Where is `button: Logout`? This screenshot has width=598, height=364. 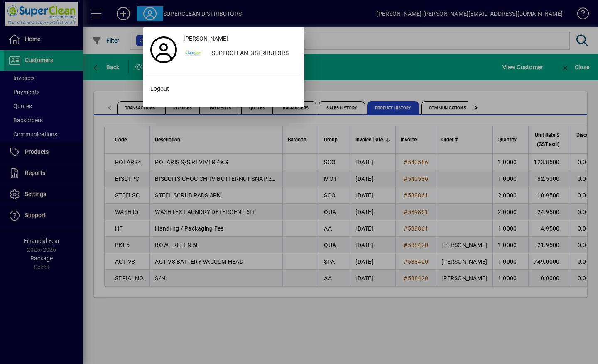
button: Logout is located at coordinates (223, 89).